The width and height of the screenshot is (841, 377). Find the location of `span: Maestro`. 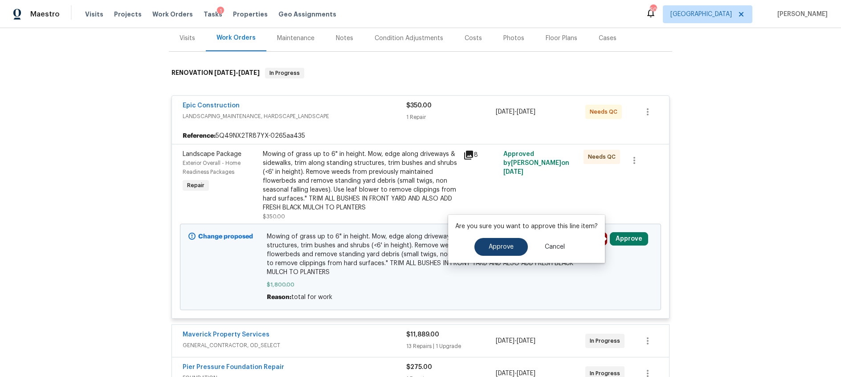

span: Maestro is located at coordinates (45, 14).